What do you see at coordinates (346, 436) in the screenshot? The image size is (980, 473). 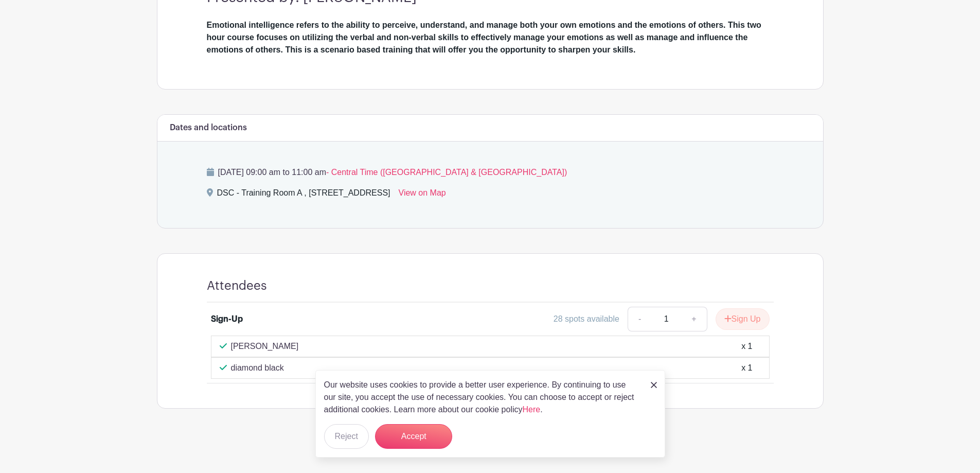 I see `button: Reject` at bounding box center [346, 436].